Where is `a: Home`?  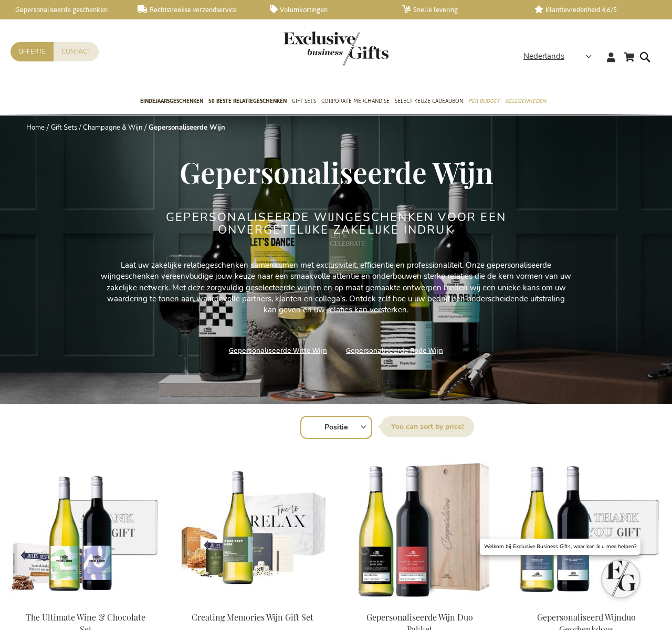 a: Home is located at coordinates (35, 127).